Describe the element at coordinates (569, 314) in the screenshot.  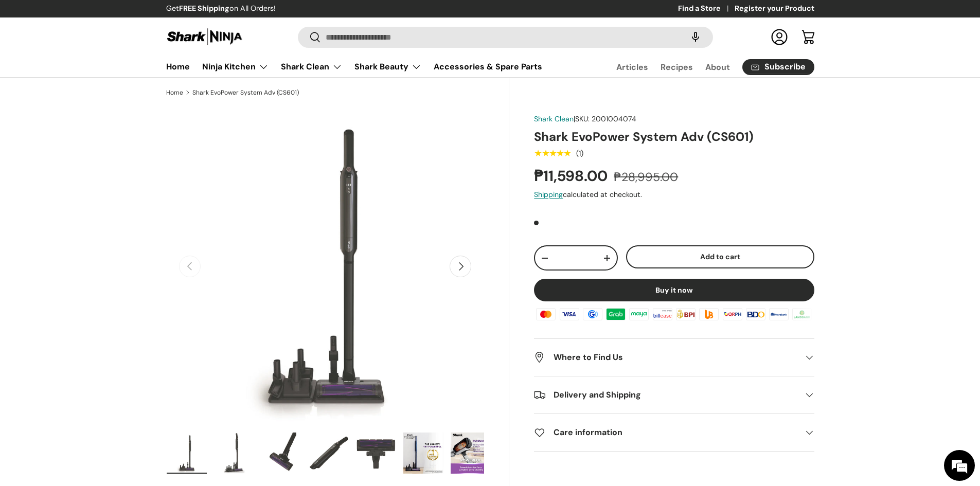
I see `img: visa` at that location.